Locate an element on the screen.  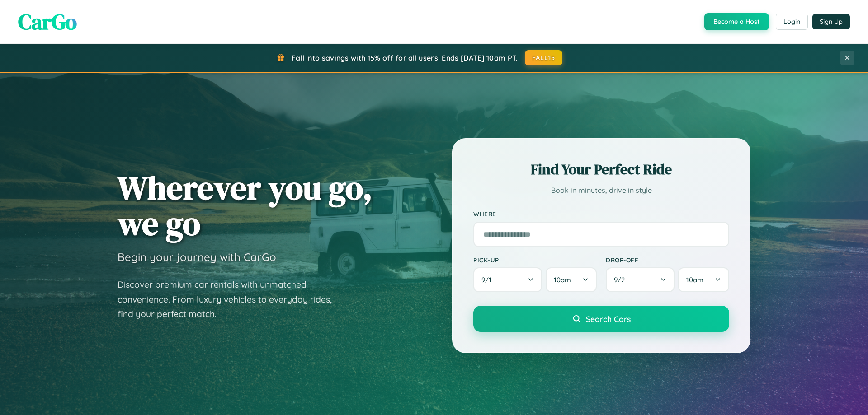
p: Discover premium car rentals with unmatched convenience. From luxury vehicles to everyday rides, ... is located at coordinates (231, 299).